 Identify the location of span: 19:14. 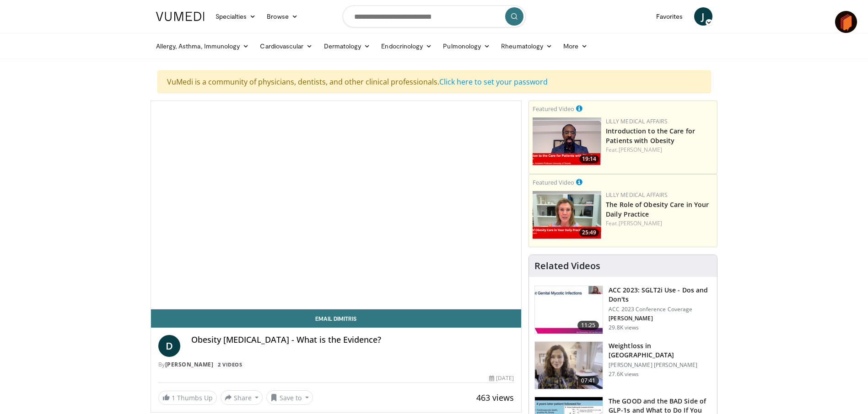
(589, 159).